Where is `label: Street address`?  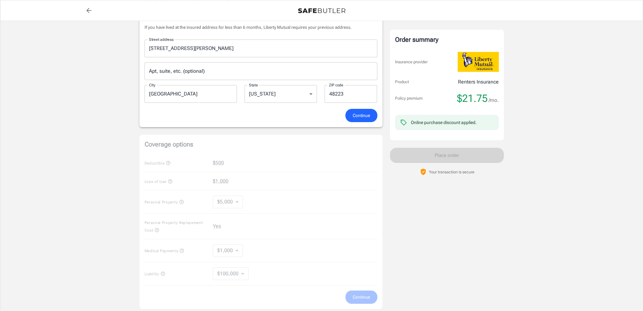
label: Street address is located at coordinates (161, 39).